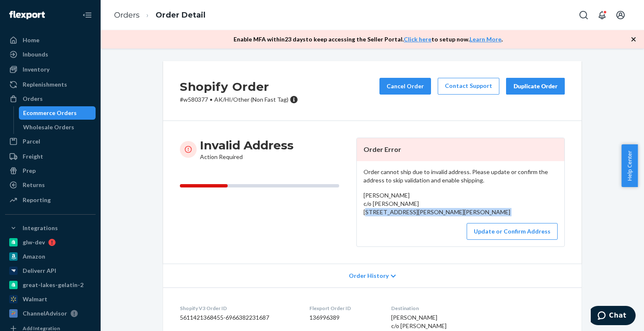 The width and height of the screenshot is (644, 331). I want to click on div: ChannelAdvisor, so click(45, 314).